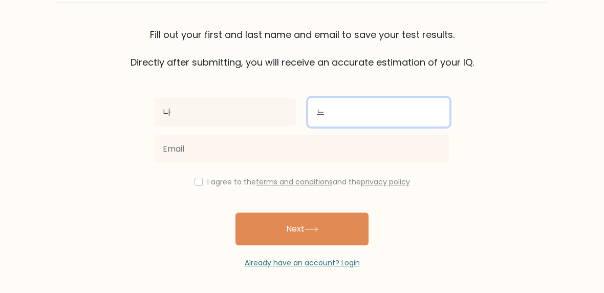 This screenshot has width=604, height=293. Describe the element at coordinates (225, 112) in the screenshot. I see `input: First name` at that location.